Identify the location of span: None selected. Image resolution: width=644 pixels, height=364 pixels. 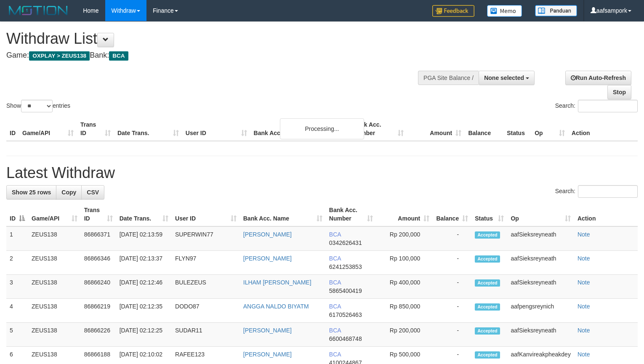
(504, 78).